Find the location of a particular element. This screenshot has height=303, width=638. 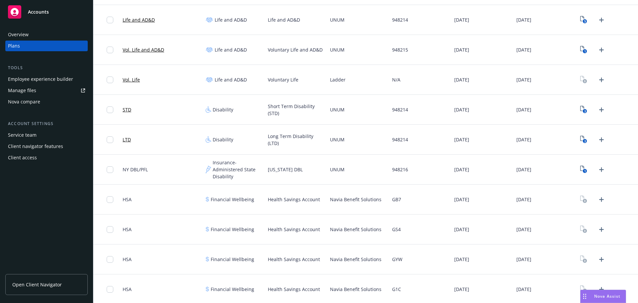

div: Employee experience builder is located at coordinates (41, 79).